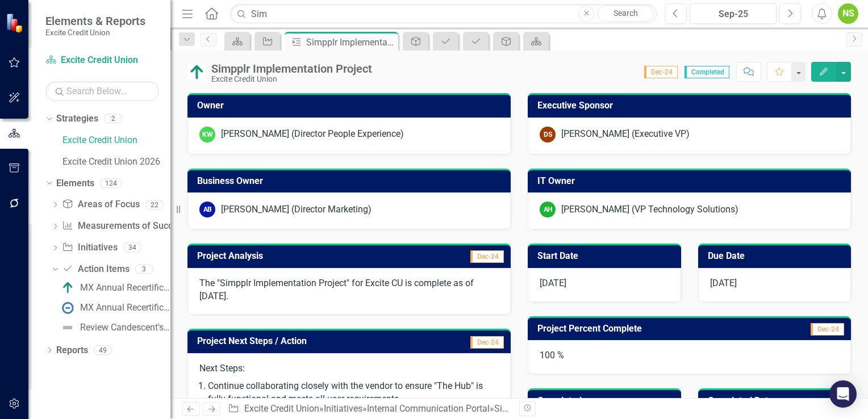  What do you see at coordinates (776, 401) in the screenshot?
I see `h3: Completed Date` at bounding box center [776, 401].